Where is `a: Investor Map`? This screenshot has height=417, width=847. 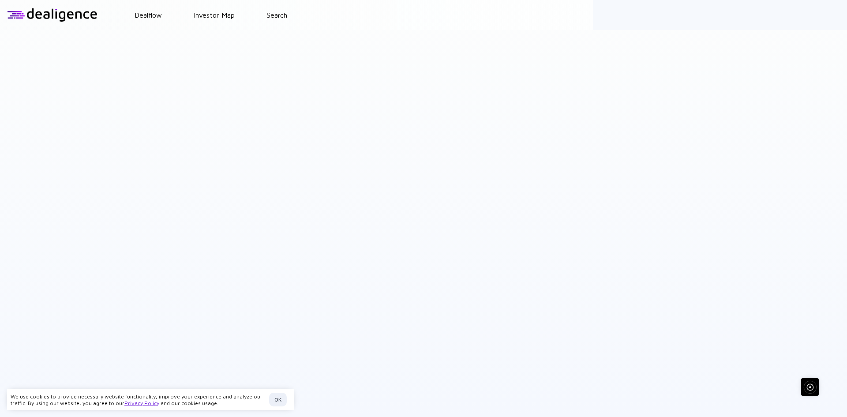 a: Investor Map is located at coordinates (214, 15).